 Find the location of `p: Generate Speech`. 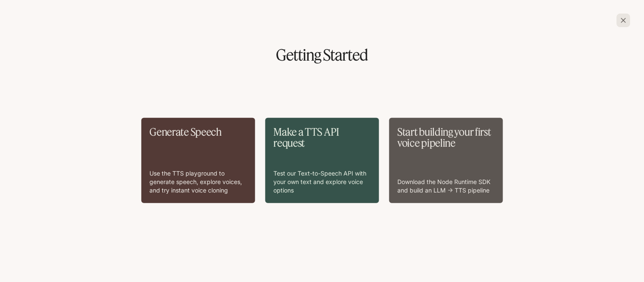

p: Generate Speech is located at coordinates (198, 132).